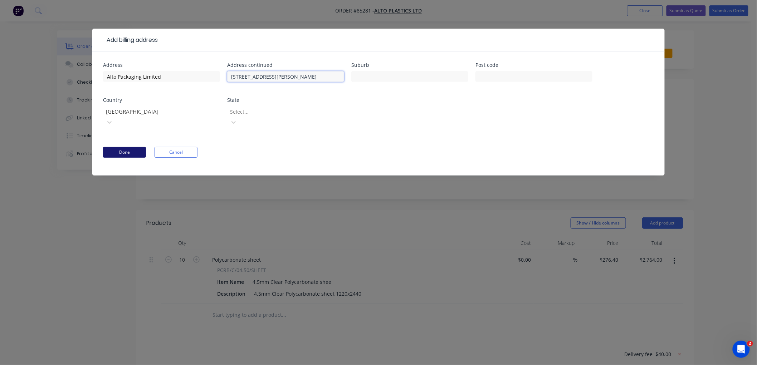 Image resolution: width=757 pixels, height=365 pixels. Describe the element at coordinates (125, 152) in the screenshot. I see `button: Done` at that location.